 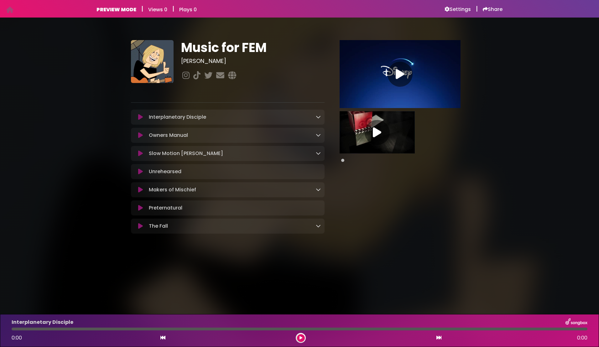 What do you see at coordinates (168, 135) in the screenshot?
I see `p: Owners Manual` at bounding box center [168, 135].